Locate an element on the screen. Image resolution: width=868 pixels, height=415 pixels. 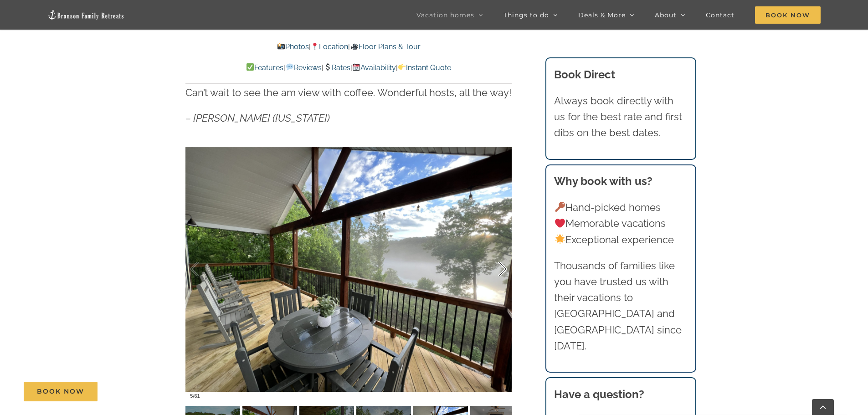
p: Stellar! Cozy, yet light and crisp! Absolutely spotless! WONDERMOUS! Can’t wait to see the am vie... is located at coordinates (349, 85).